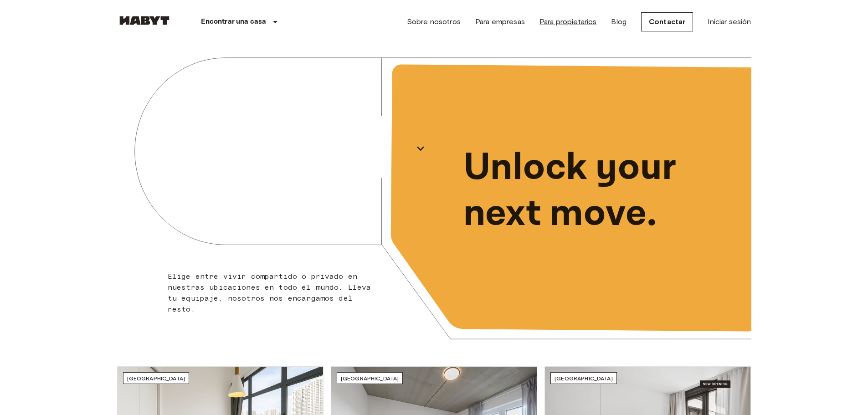 The image size is (868, 415). Describe the element at coordinates (729, 22) in the screenshot. I see `a: Iniciar sesión` at that location.